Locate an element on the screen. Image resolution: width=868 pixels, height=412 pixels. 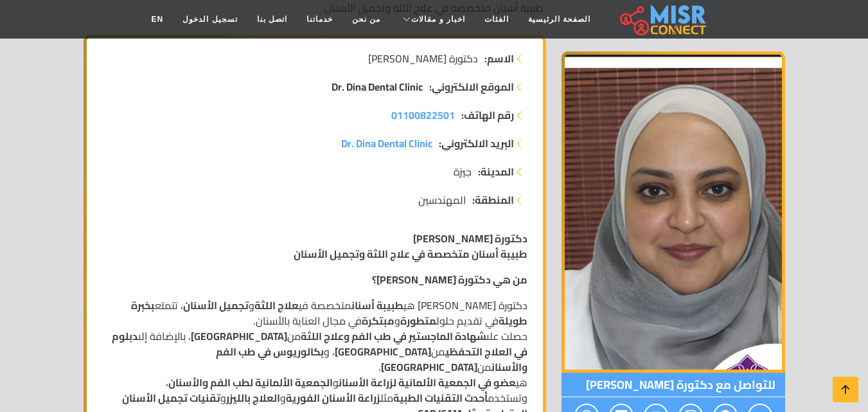
span: جيزة is located at coordinates (463, 172).